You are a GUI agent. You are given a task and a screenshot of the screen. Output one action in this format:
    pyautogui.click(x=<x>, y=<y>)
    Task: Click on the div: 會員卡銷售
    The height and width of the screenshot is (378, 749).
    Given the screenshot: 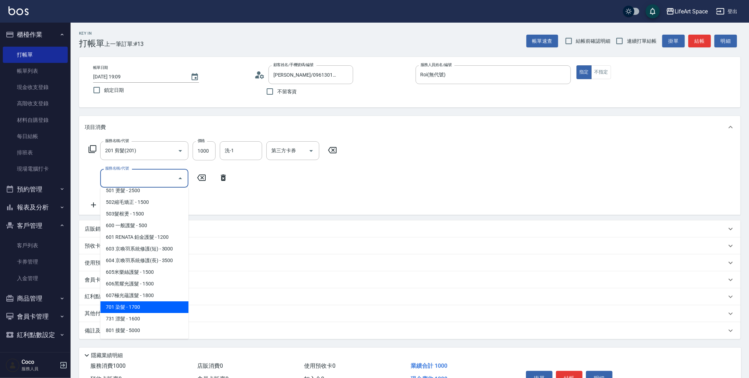 What is the action you would take?
    pyautogui.click(x=410, y=280)
    